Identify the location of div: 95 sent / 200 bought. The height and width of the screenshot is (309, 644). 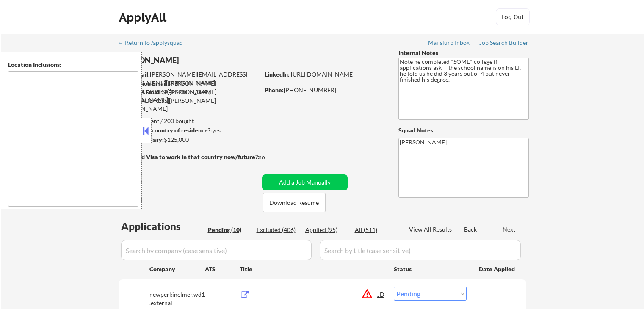
(188, 121).